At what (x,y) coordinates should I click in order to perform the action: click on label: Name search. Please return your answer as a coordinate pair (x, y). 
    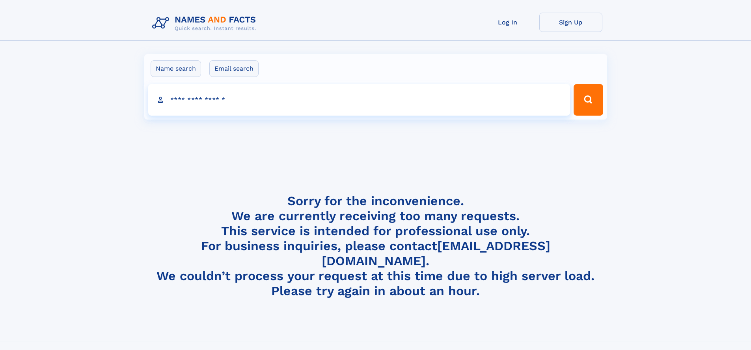
    Looking at the image, I should click on (176, 69).